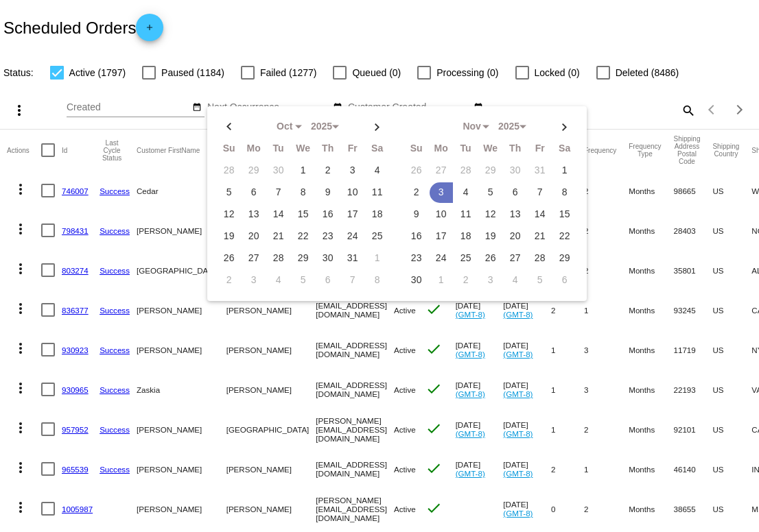  What do you see at coordinates (693, 310) in the screenshot?
I see `mat-cell: 93245` at bounding box center [693, 310].